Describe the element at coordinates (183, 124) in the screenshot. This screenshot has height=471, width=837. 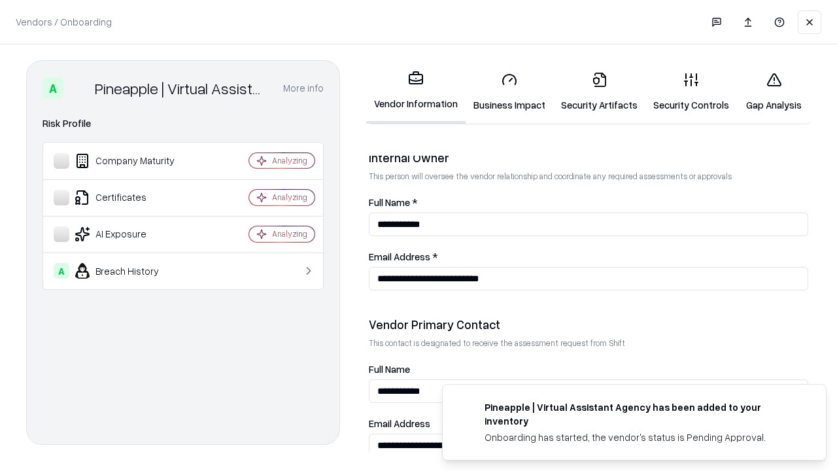
I see `div: Risk Profile` at that location.